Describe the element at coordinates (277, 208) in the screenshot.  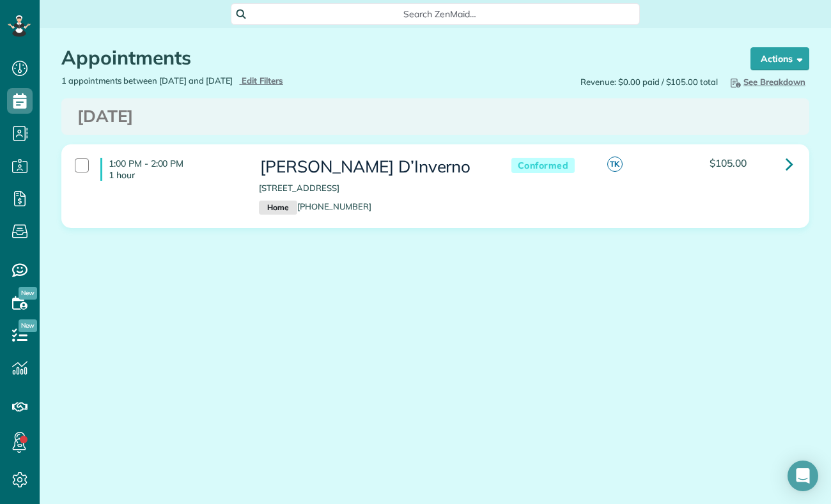
I see `small: Home` at that location.